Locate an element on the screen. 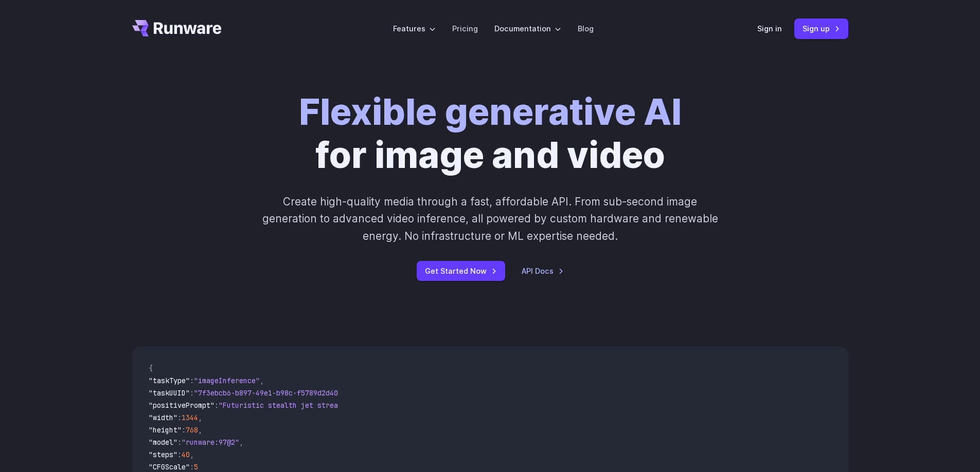 The width and height of the screenshot is (980, 472). a: Blog is located at coordinates (586, 28).